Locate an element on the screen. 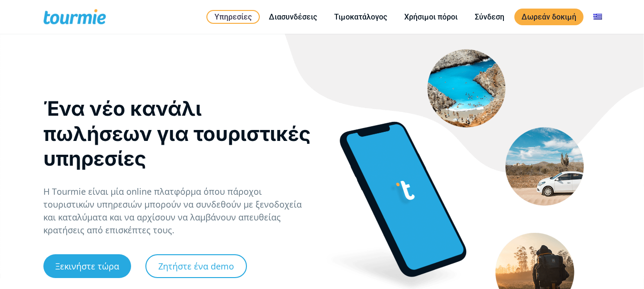 The height and width of the screenshot is (289, 644). a: Τιμοκατάλογος is located at coordinates (360, 17).